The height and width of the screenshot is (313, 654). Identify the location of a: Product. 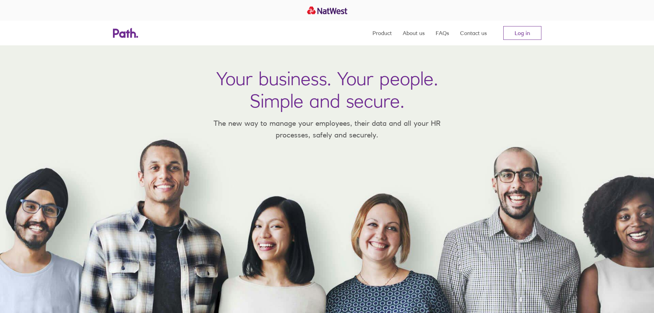
(382, 33).